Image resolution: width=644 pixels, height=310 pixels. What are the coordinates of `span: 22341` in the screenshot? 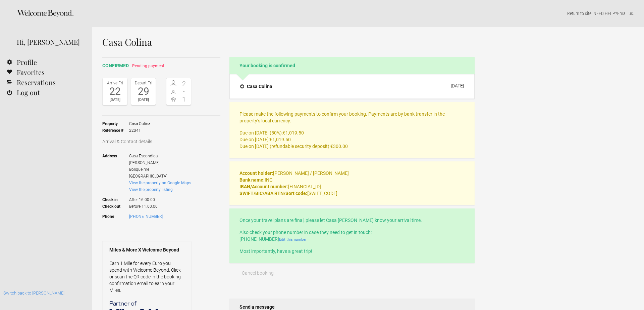 It's located at (140, 130).